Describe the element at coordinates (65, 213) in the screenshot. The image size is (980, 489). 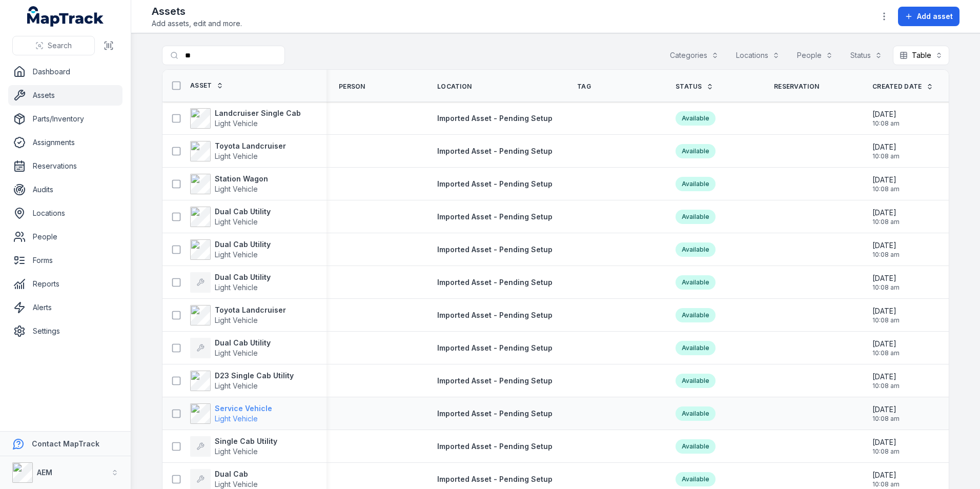
I see `a: Locations` at that location.